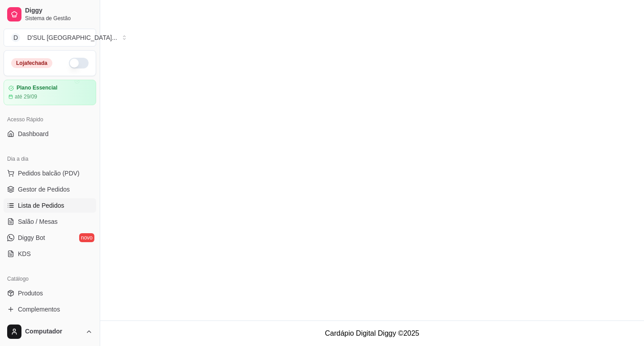 The width and height of the screenshot is (644, 346). I want to click on span: Complementos, so click(39, 309).